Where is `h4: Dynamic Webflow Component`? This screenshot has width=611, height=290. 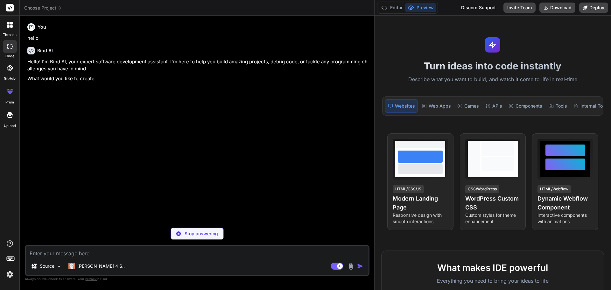 h4: Dynamic Webflow Component is located at coordinates (565, 203).